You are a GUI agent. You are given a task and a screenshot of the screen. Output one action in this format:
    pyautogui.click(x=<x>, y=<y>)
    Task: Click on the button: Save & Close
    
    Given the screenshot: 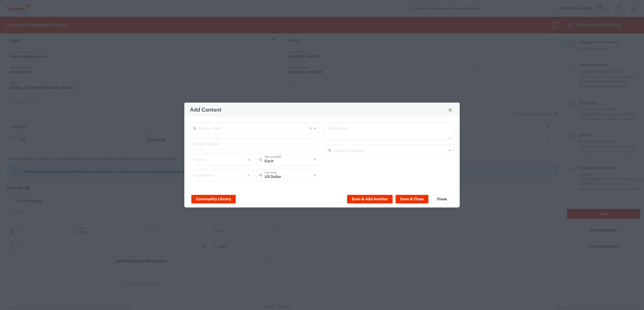 What is the action you would take?
    pyautogui.click(x=412, y=199)
    